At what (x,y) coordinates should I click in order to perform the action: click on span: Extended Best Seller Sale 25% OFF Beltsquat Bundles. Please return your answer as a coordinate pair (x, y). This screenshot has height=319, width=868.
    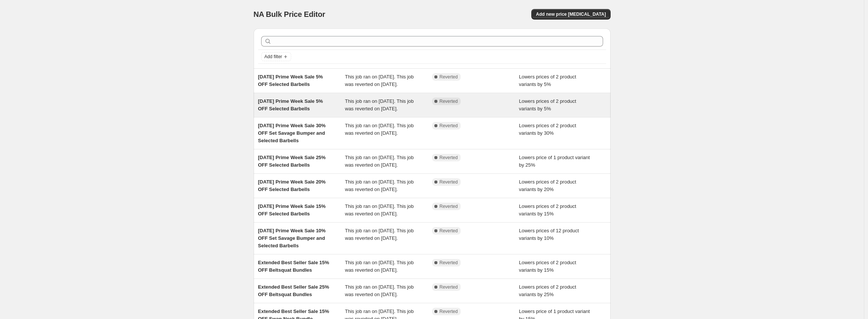
    Looking at the image, I should click on (293, 290).